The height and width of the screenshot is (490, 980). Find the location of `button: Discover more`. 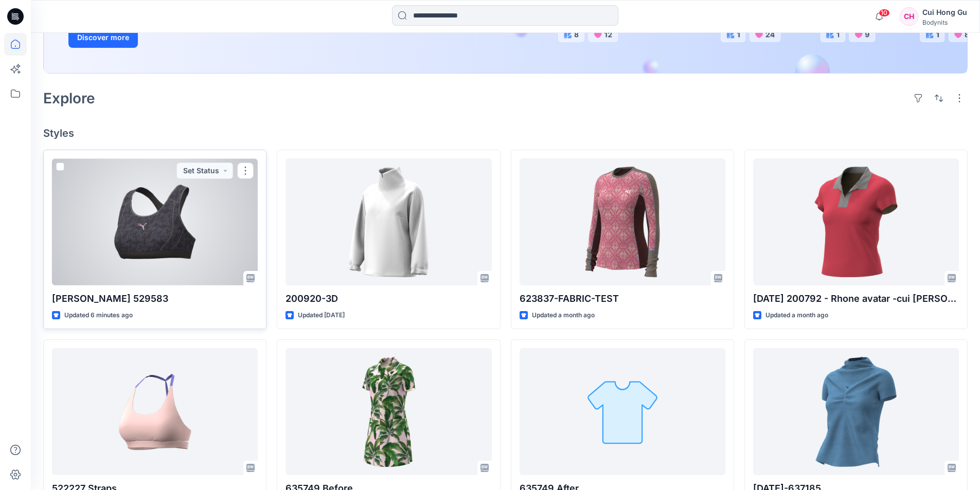

button: Discover more is located at coordinates (103, 37).